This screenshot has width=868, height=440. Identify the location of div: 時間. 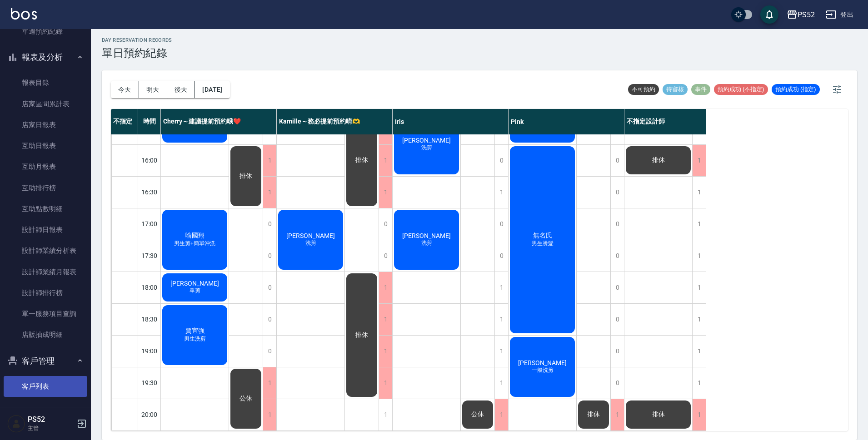
(150, 122).